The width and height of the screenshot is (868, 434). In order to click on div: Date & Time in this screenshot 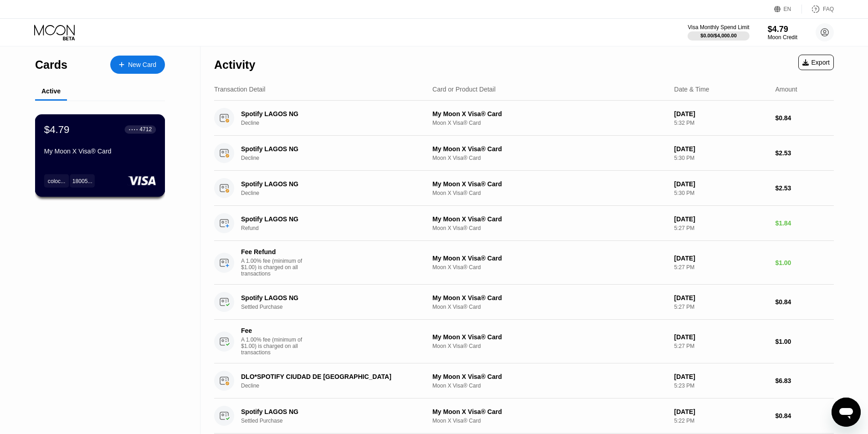, I will do `click(691, 89)`.